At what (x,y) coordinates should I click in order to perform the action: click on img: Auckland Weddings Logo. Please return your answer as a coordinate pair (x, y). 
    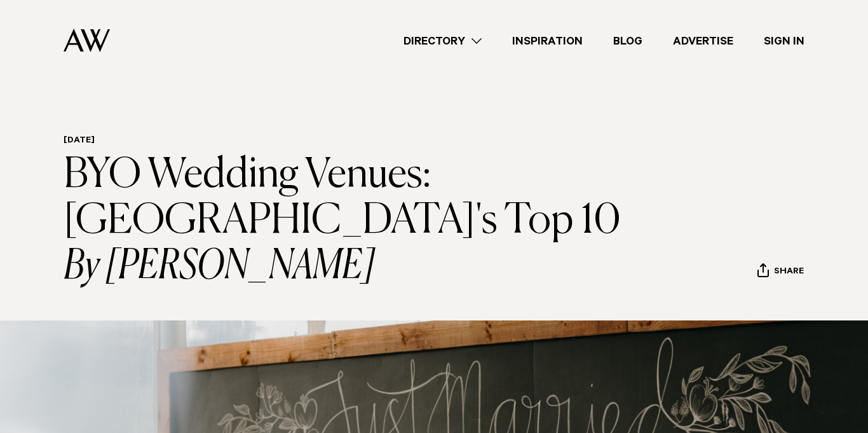
    Looking at the image, I should click on (87, 40).